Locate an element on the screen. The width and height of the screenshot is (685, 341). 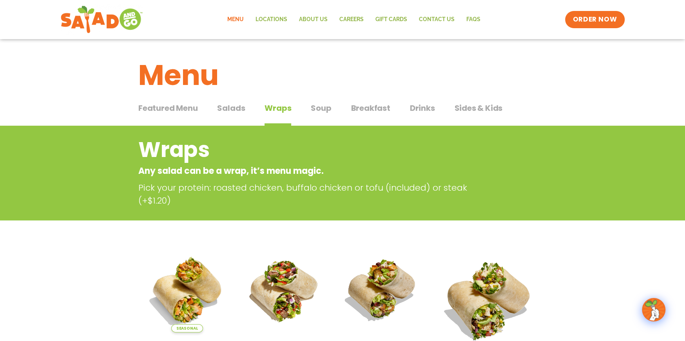
span: Drinks is located at coordinates (422, 108).